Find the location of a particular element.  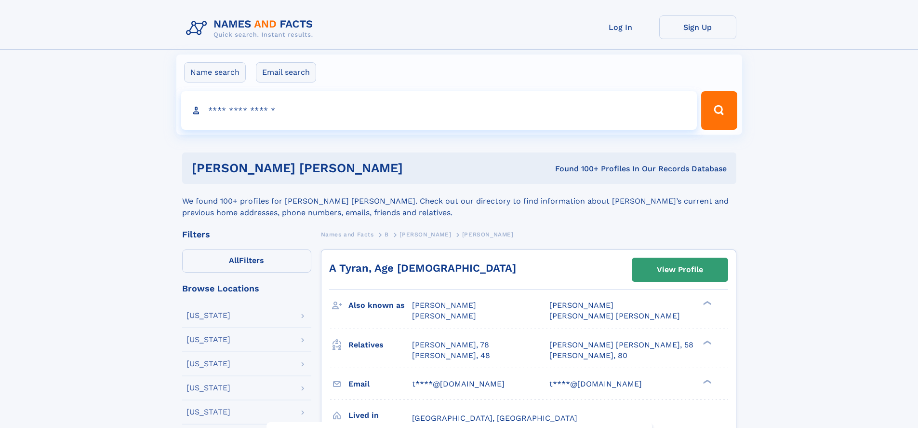

div: View Profile is located at coordinates (680, 269).